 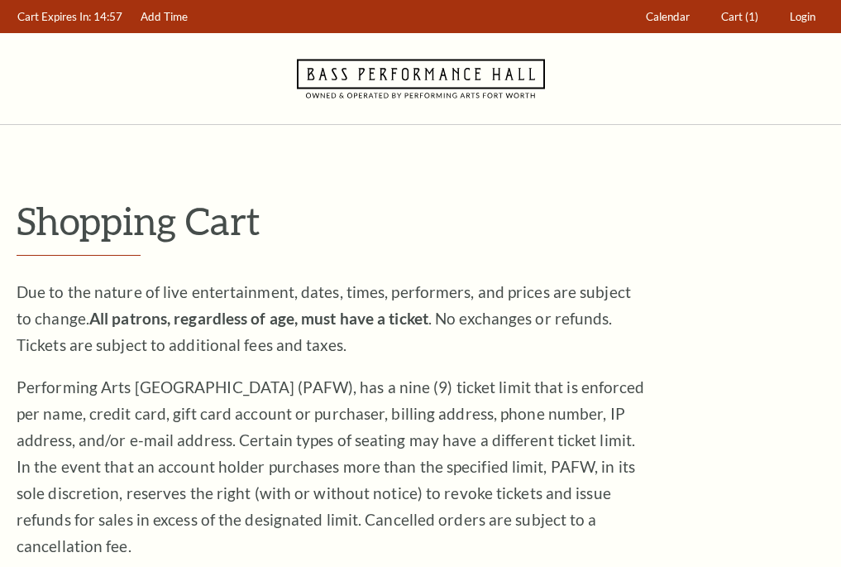 I want to click on a: Add Time, so click(x=165, y=17).